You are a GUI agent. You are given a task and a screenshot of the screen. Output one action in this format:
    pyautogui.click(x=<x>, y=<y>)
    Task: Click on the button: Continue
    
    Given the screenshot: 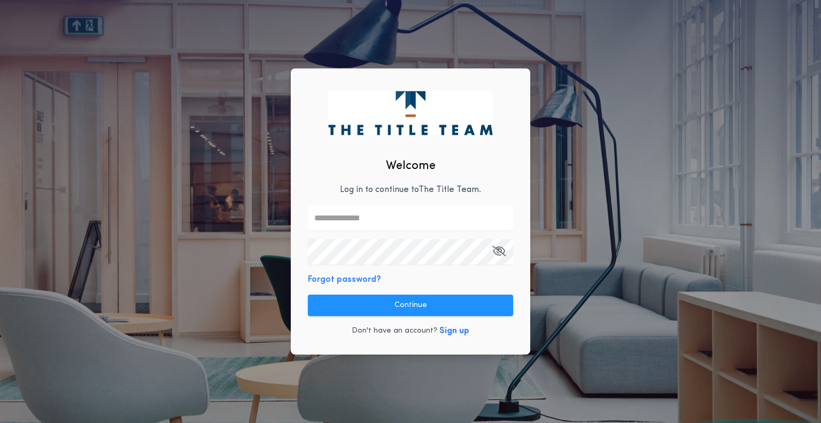 What is the action you would take?
    pyautogui.click(x=411, y=305)
    